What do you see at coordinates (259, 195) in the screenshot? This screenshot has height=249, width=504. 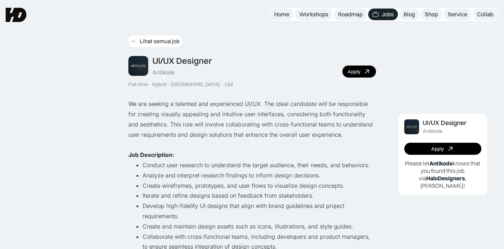 I see `li: Iterate and refine designs based on feedback from stakeholders.` at bounding box center [259, 195].